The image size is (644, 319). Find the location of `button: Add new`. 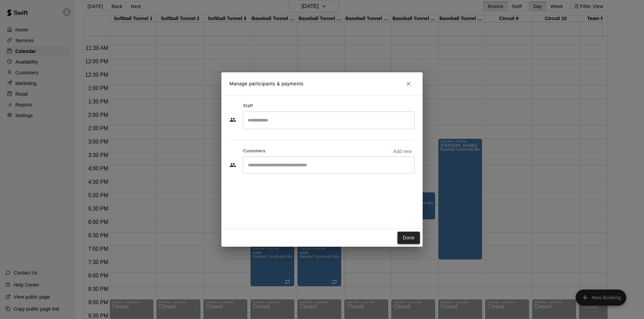

button: Add new is located at coordinates (402, 152).